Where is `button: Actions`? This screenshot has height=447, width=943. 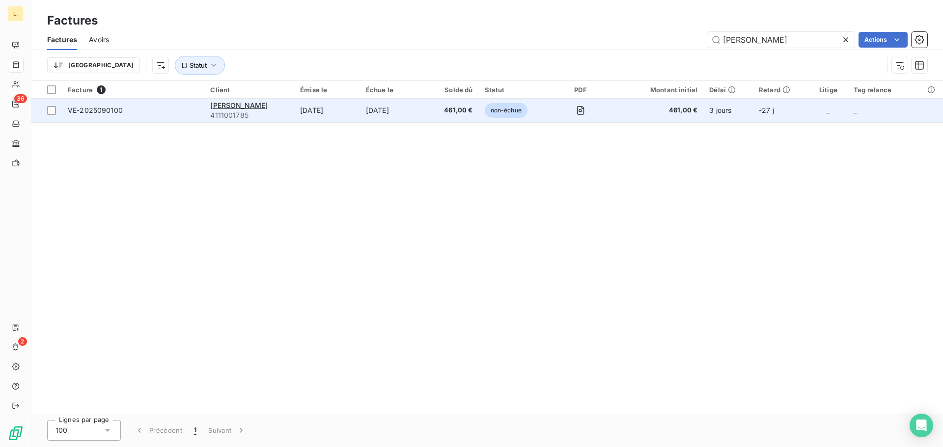 button: Actions is located at coordinates (883, 40).